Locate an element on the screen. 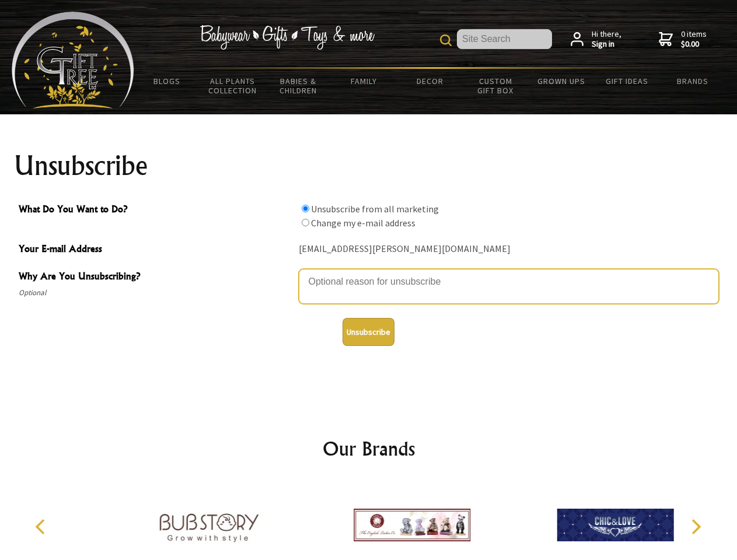 The width and height of the screenshot is (737, 560). strong: $0.00 is located at coordinates (693, 44).